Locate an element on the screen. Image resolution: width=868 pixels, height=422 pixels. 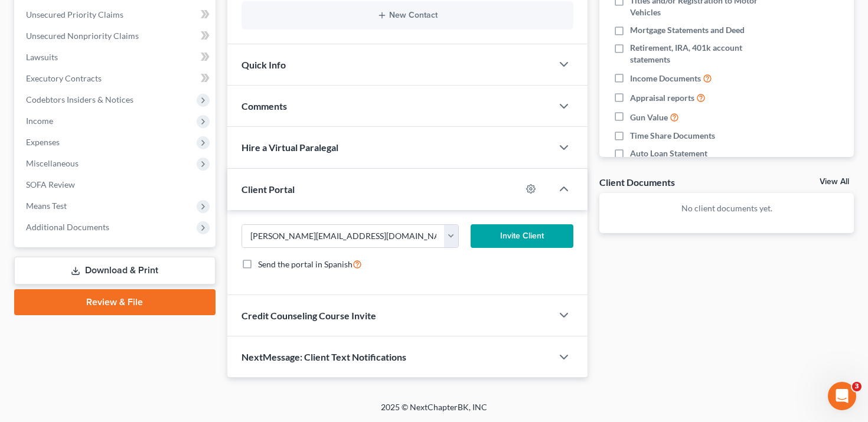
div: Client Documents is located at coordinates (637, 182).